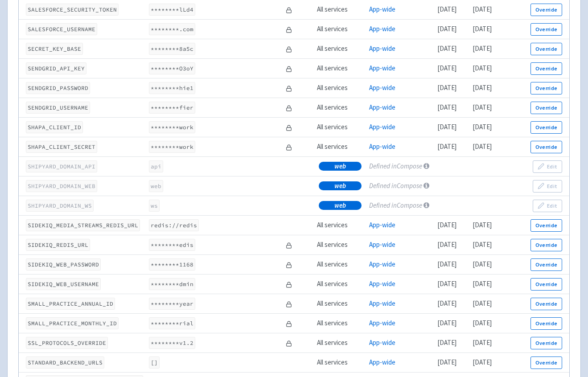 This screenshot has height=377, width=588. Describe the element at coordinates (61, 29) in the screenshot. I see `code: SALESFORCE_USERNAME` at that location.